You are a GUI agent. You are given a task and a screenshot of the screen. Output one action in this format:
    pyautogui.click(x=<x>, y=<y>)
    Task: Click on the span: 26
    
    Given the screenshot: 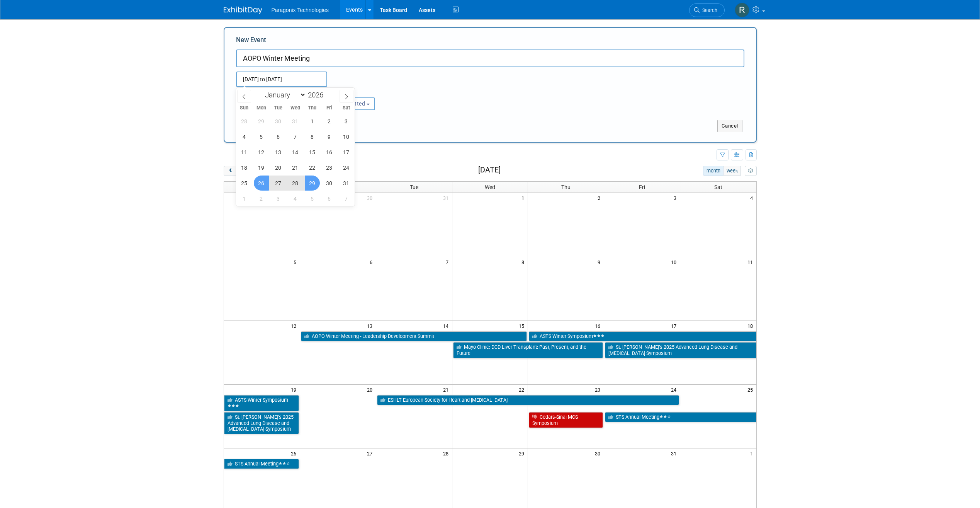 What is the action you would take?
    pyautogui.click(x=294, y=453)
    